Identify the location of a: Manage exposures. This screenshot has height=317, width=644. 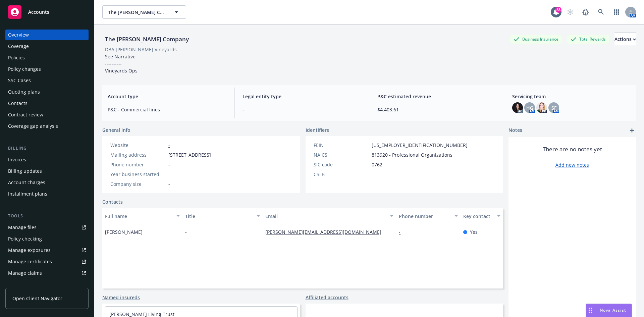
(47, 250).